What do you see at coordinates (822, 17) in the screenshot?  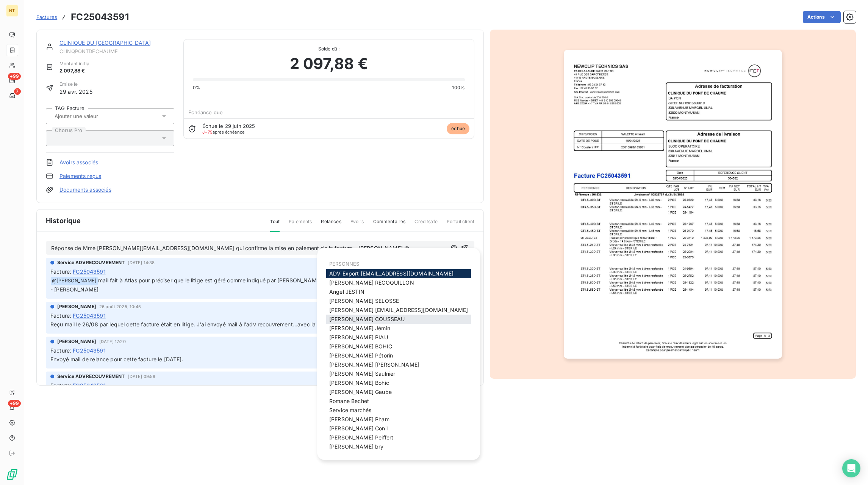 I see `button: Actions` at bounding box center [822, 17].